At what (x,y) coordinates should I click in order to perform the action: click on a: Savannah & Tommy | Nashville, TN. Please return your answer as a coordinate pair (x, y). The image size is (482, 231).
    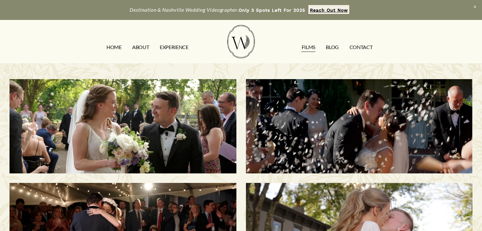
    Looking at the image, I should click on (359, 127).